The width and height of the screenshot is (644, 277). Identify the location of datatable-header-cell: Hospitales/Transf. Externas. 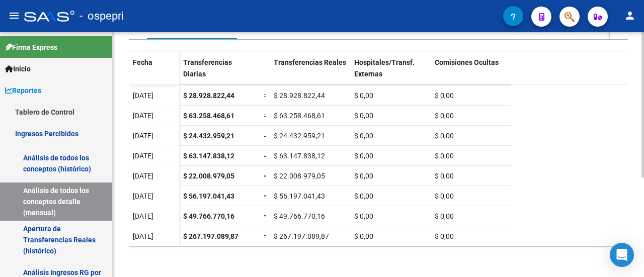
(391, 73).